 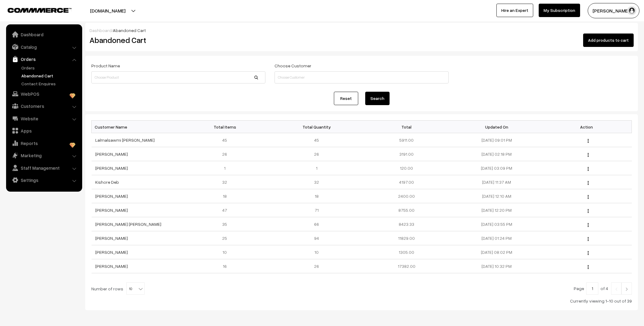 What do you see at coordinates (407, 197) in the screenshot?
I see `td: 2400.00` at bounding box center [407, 197].